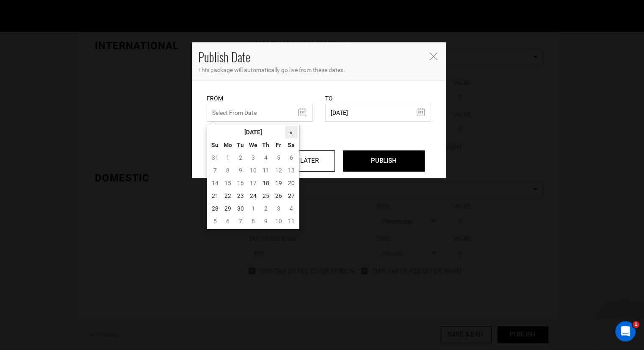 The width and height of the screenshot is (644, 350). I want to click on td: 26, so click(278, 196).